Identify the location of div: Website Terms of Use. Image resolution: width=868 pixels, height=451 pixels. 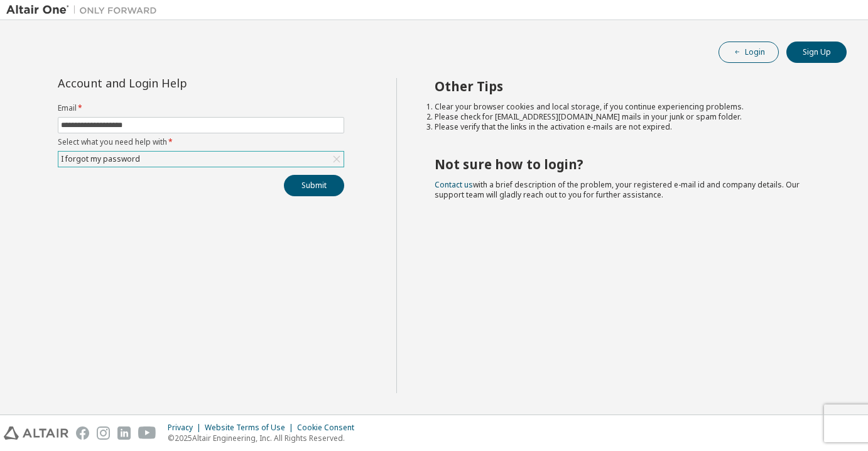
(251, 428).